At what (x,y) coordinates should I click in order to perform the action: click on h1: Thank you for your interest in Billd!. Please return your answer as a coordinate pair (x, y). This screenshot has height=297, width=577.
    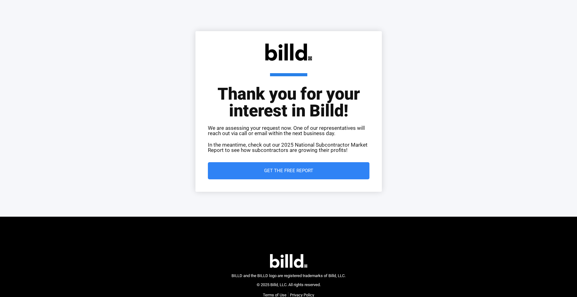
    Looking at the image, I should click on (289, 96).